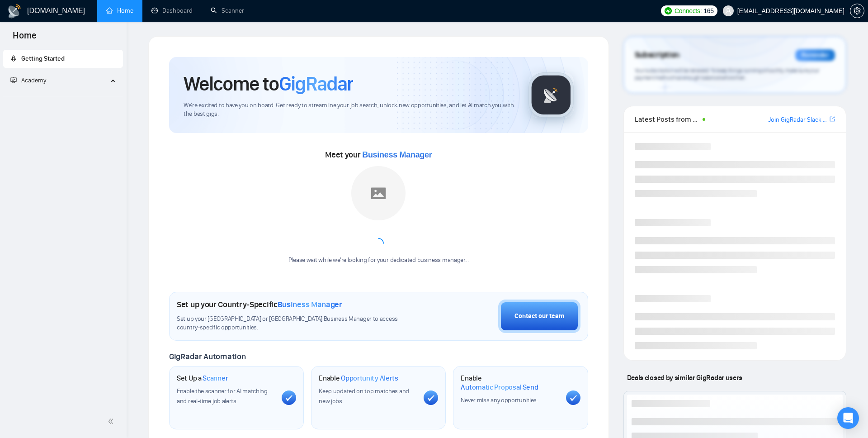  Describe the element at coordinates (539, 316) in the screenshot. I see `div: Contact our team` at that location.